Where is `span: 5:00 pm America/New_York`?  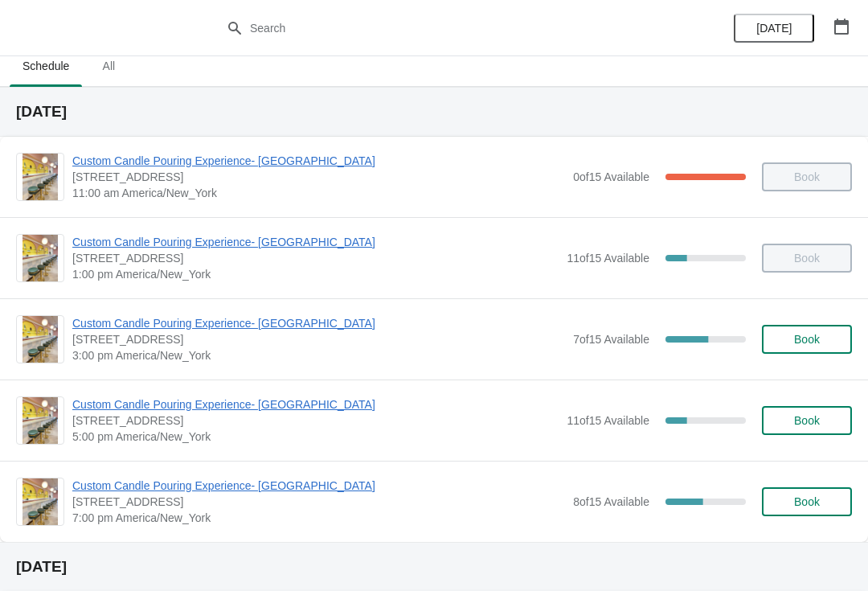 span: 5:00 pm America/New_York is located at coordinates (315, 436).